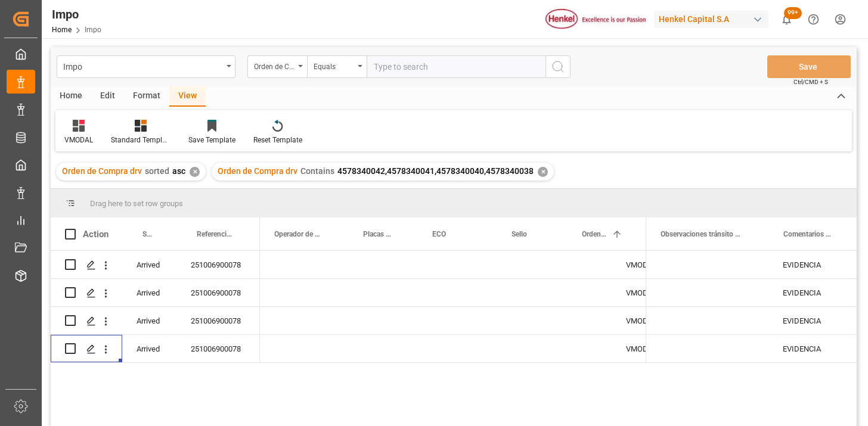  What do you see at coordinates (141, 140) in the screenshot?
I see `div: Standard Templates` at bounding box center [141, 140].